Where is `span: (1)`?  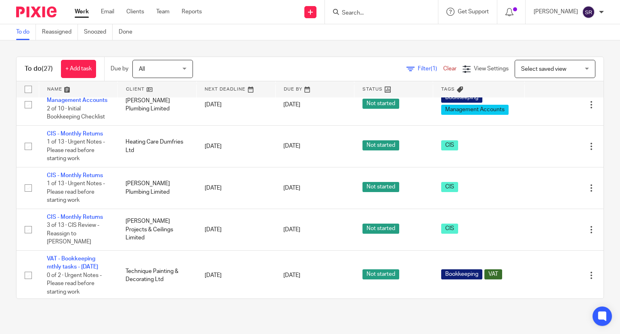 span: (1) is located at coordinates (434, 69).